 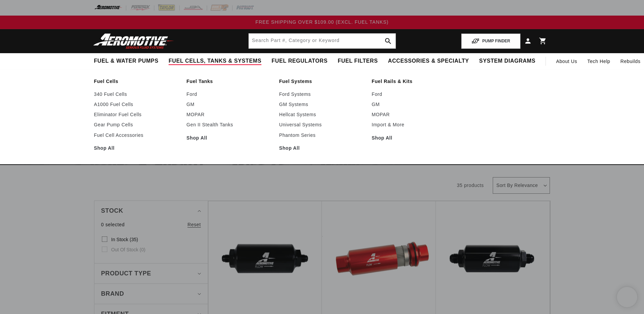 I want to click on span: Rebuilds, so click(x=631, y=61).